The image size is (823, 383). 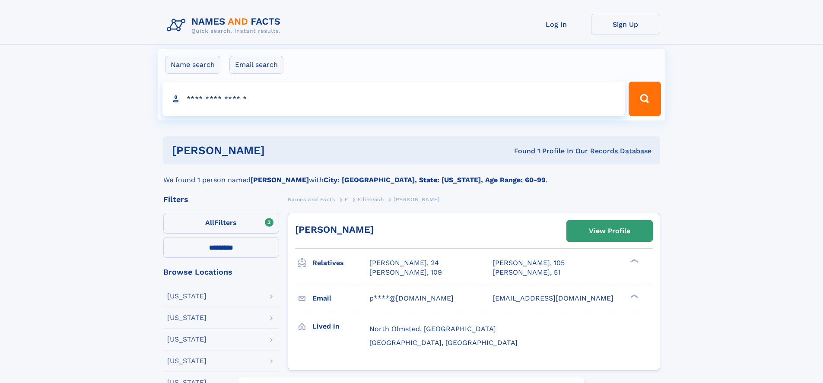 I want to click on div: Filters, so click(x=221, y=200).